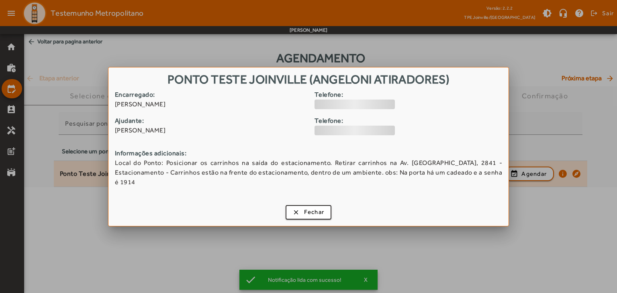 This screenshot has height=293, width=617. Describe the element at coordinates (308, 153) in the screenshot. I see `strong: Informações adicionais:` at that location.